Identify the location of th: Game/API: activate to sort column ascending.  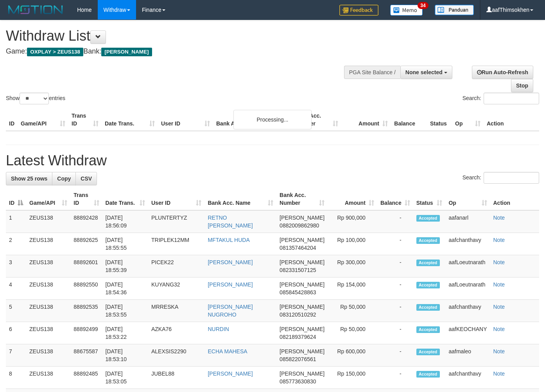
(48, 199).